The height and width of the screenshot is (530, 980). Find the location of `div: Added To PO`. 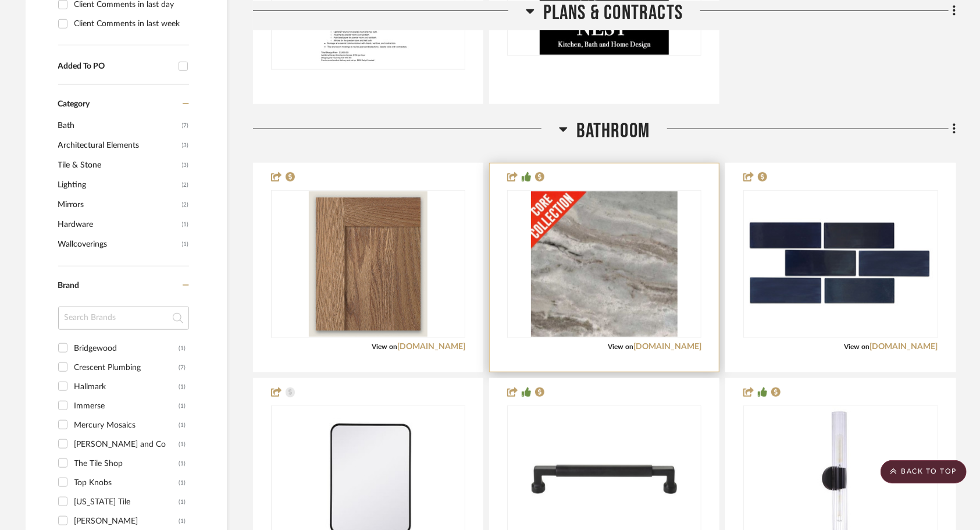

div: Added To PO is located at coordinates (115, 66).